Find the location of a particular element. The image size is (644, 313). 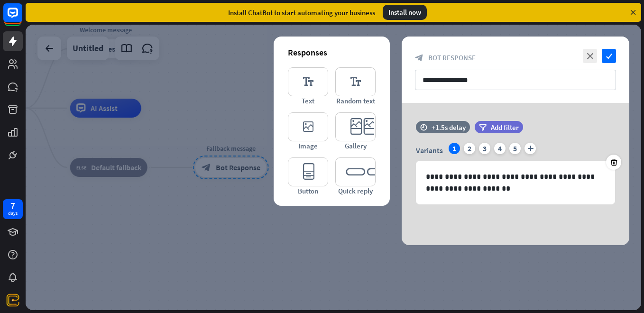

i: time is located at coordinates (423, 127).